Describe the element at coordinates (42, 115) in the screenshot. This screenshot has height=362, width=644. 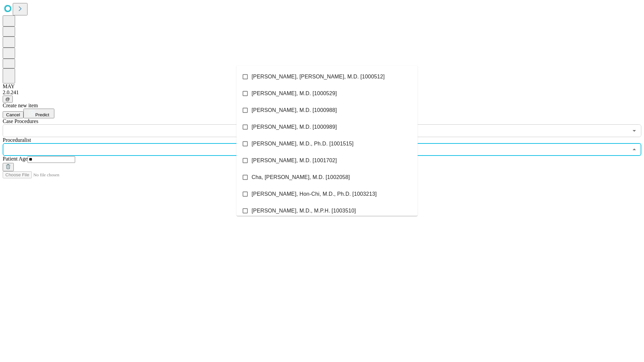
I see `span: Predict` at that location.